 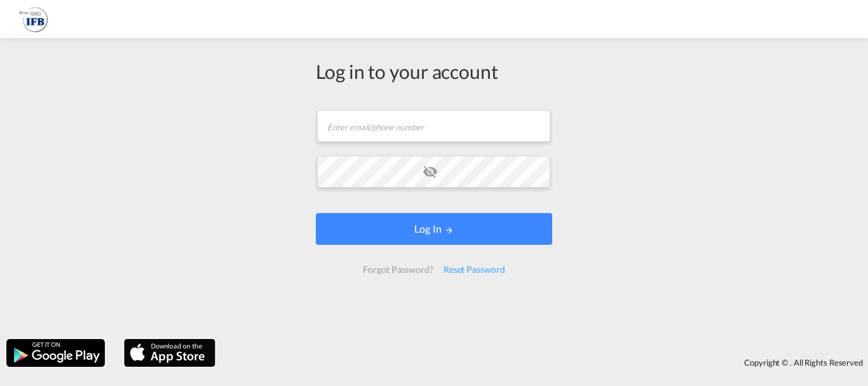 What do you see at coordinates (430, 172) in the screenshot?
I see `md-icon: icon-eye-off` at bounding box center [430, 172].